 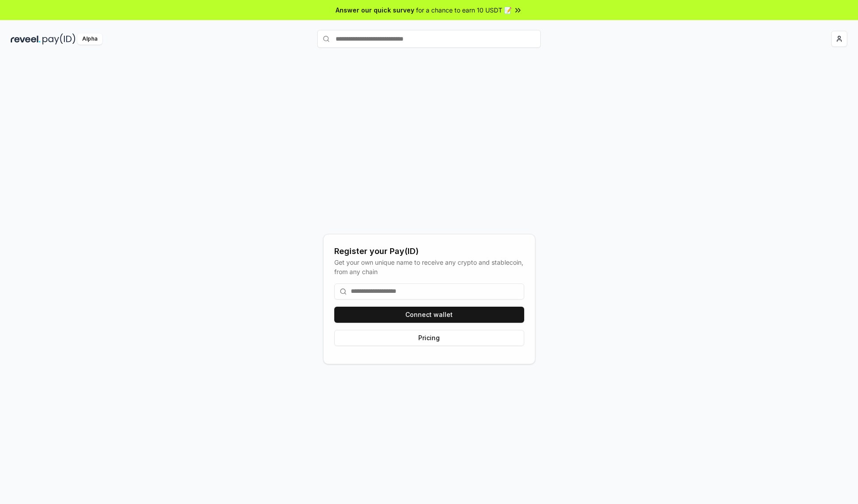 What do you see at coordinates (464, 10) in the screenshot?
I see `span: for a chance to earn 10 USDT 📝` at bounding box center [464, 10].